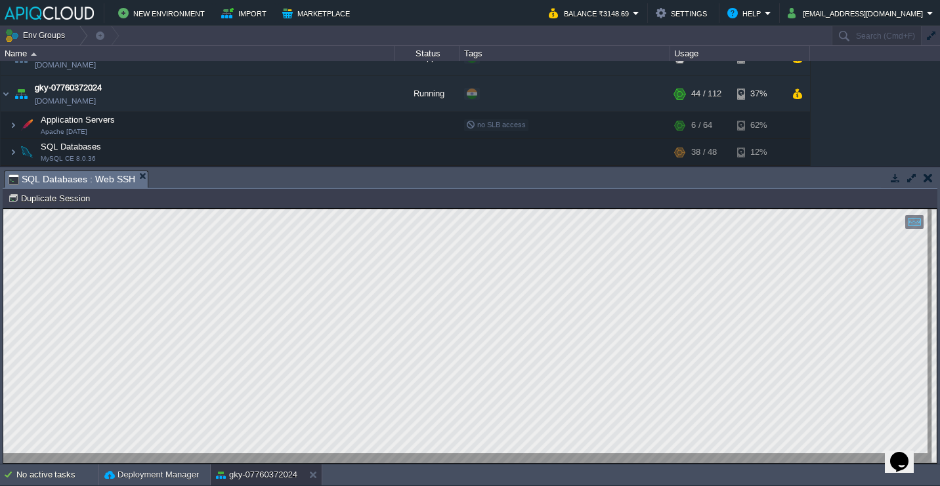 The width and height of the screenshot is (940, 486). Describe the element at coordinates (427, 53) in the screenshot. I see `div: Status` at that location.